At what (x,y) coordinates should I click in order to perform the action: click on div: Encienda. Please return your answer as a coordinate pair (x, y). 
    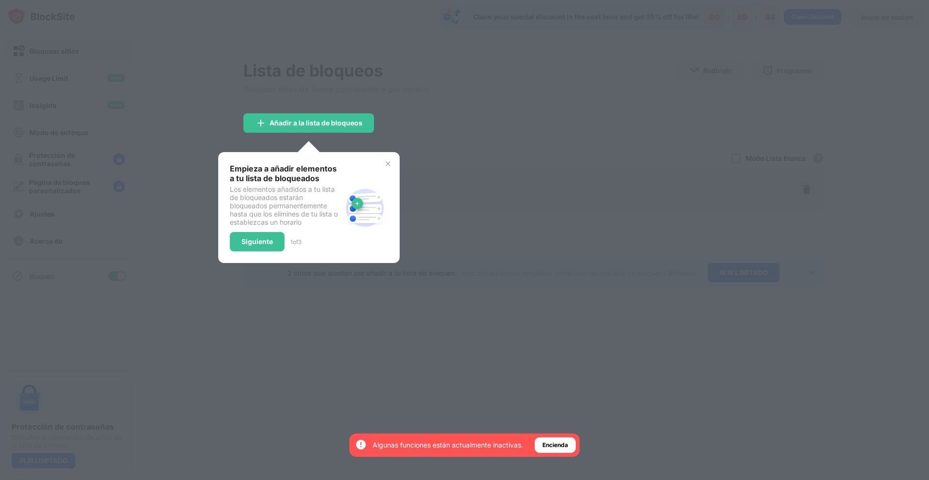
    Looking at the image, I should click on (555, 445).